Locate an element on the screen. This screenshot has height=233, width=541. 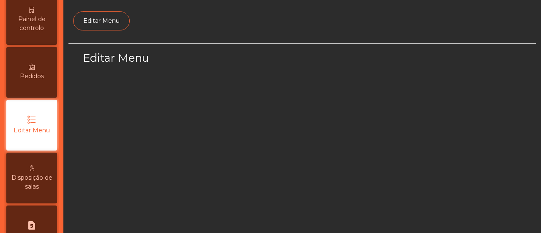
a: Editar Menu is located at coordinates (101, 21).